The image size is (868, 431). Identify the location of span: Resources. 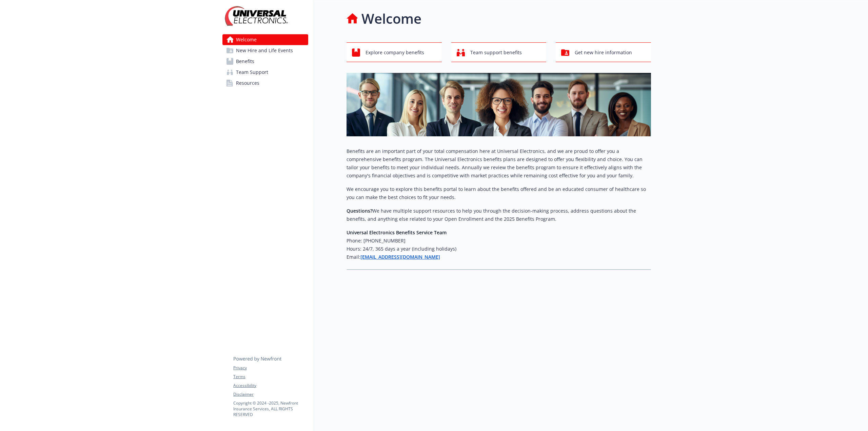
(248, 83).